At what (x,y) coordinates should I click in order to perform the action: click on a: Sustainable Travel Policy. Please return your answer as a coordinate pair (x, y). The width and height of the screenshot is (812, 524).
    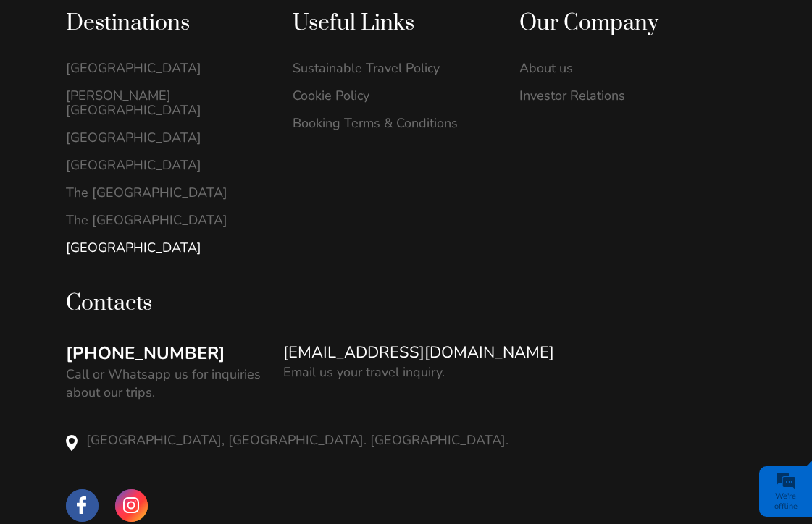
    Looking at the image, I should click on (390, 69).